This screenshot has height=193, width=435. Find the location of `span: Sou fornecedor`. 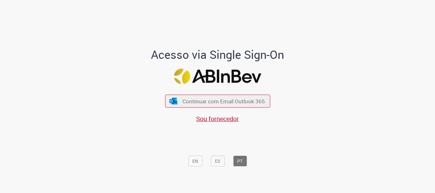

span: Sou fornecedor is located at coordinates (217, 119).